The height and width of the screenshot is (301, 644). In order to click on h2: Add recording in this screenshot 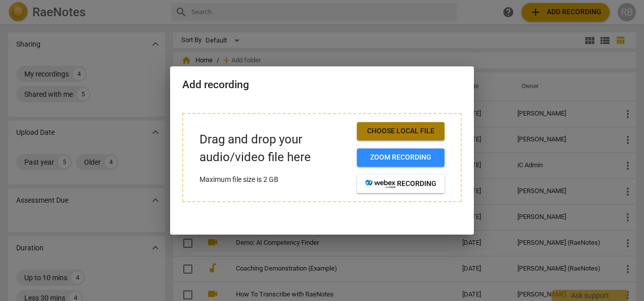, I will do `click(322, 85)`.